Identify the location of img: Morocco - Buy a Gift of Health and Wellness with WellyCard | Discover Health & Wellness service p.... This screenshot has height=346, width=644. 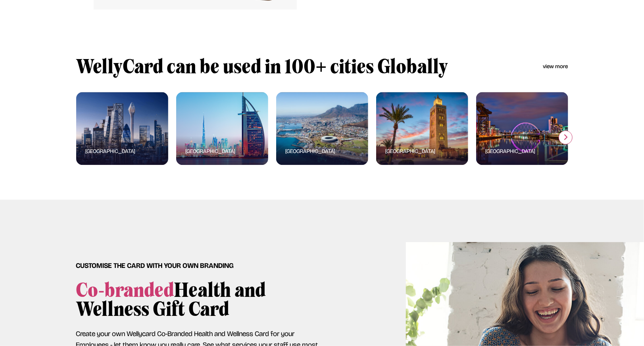
(422, 128).